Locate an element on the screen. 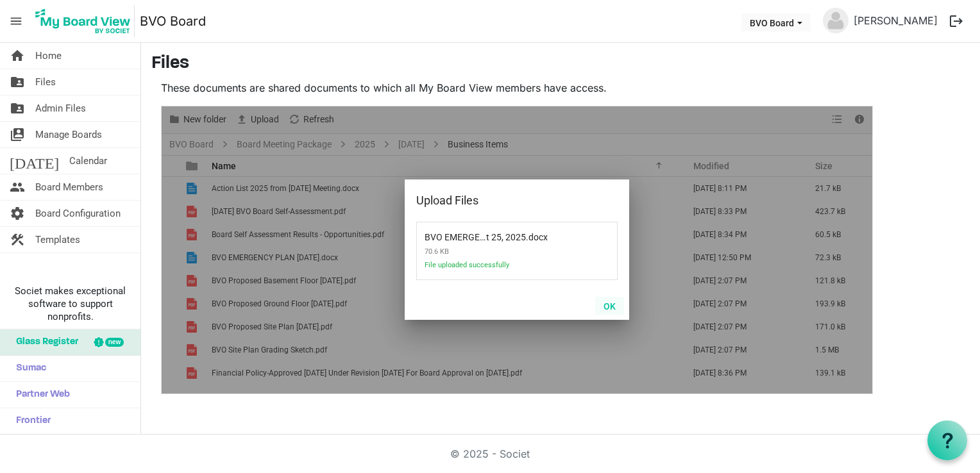 This screenshot has height=473, width=980. span: Files is located at coordinates (45, 82).